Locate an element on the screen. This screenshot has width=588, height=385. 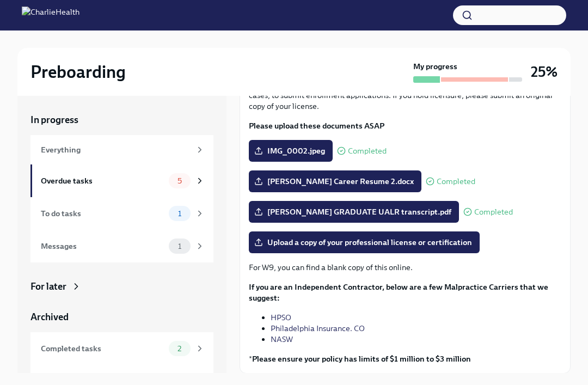
div: Overdue tasks is located at coordinates (102, 181).